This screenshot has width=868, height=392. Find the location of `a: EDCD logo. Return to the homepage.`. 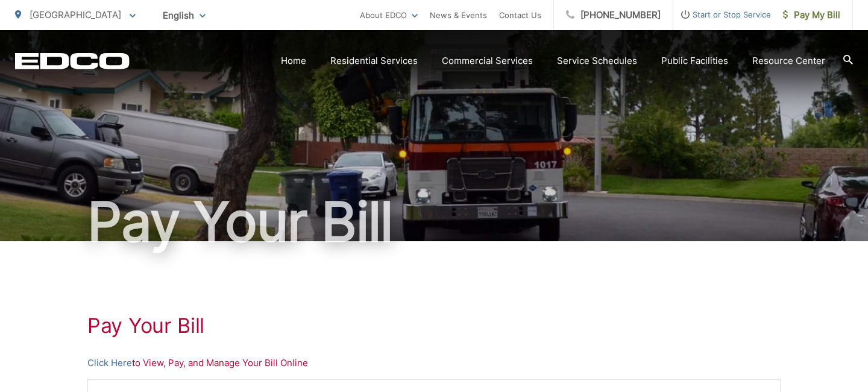

a: EDCD logo. Return to the homepage. is located at coordinates (72, 61).